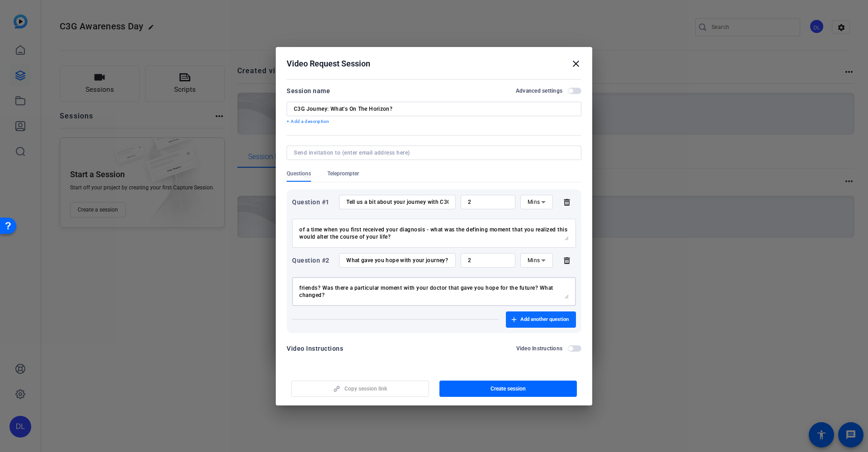  Describe the element at coordinates (315, 349) in the screenshot. I see `div: Video Instructions` at that location.